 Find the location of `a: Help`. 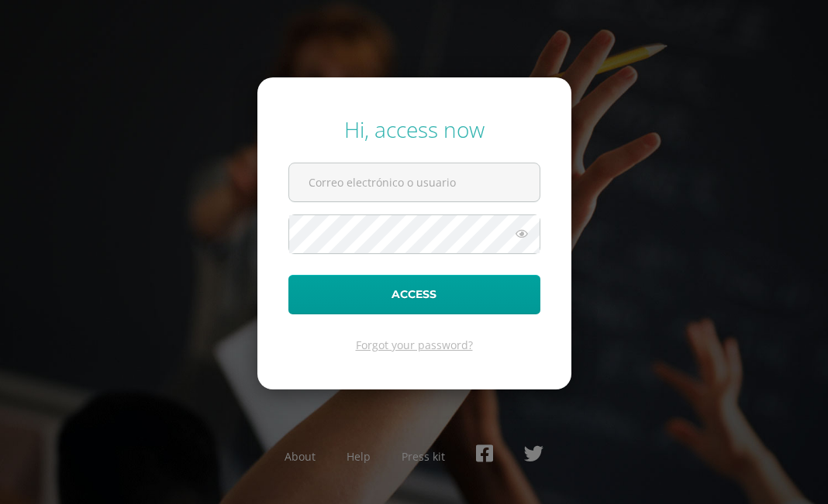

a: Help is located at coordinates (358, 456).